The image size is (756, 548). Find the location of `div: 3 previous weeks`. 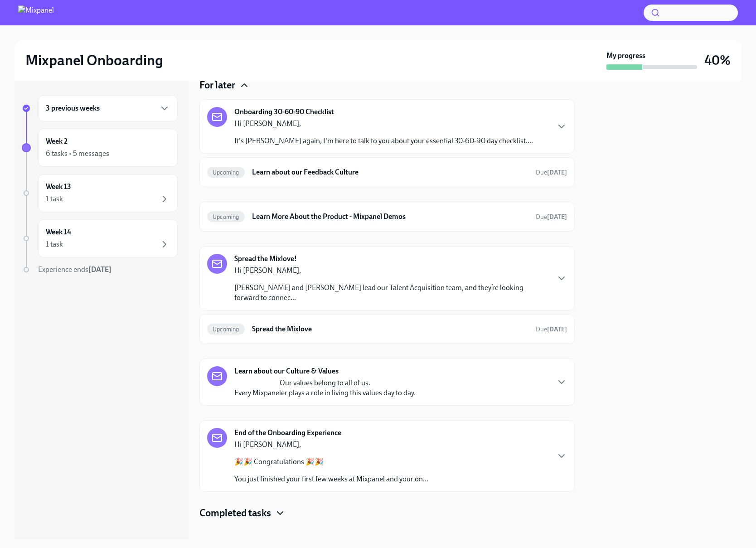

div: 3 previous weeks is located at coordinates (108, 108).